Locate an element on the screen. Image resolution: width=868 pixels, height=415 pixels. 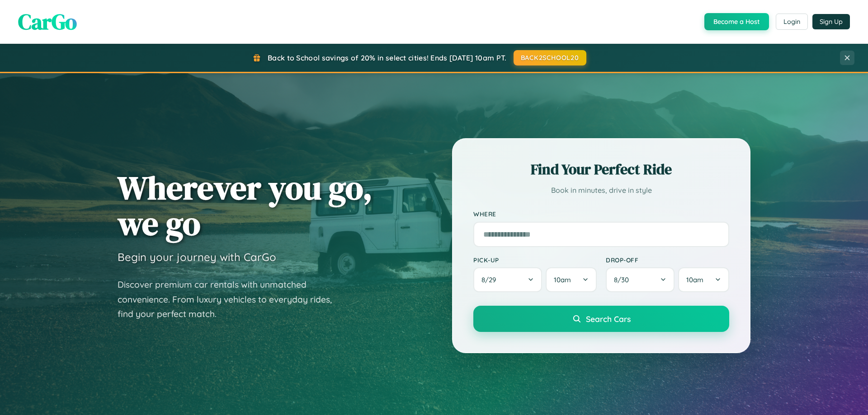
h2: Find Your Perfect Ride is located at coordinates (601, 169).